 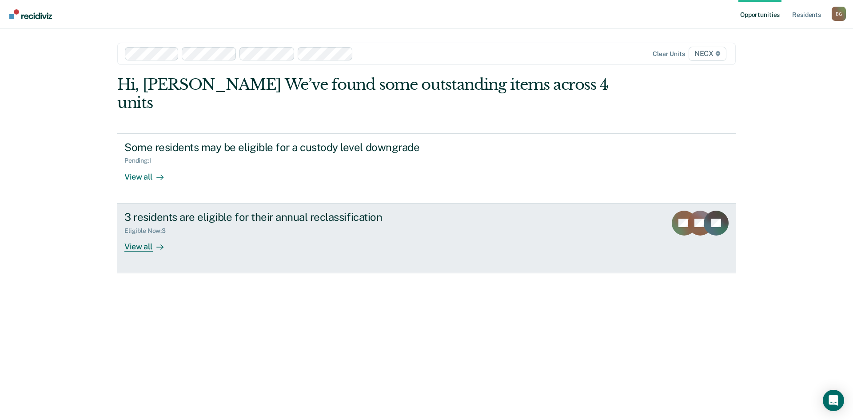 I want to click on div: Pending : 1, so click(x=142, y=160).